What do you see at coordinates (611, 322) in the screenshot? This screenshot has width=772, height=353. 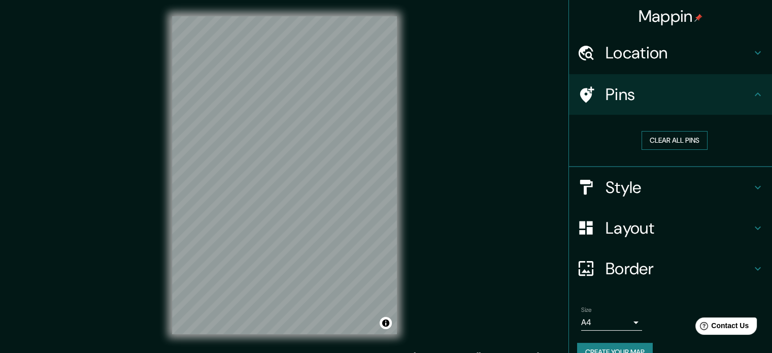 I see `div: A4` at bounding box center [611, 322].